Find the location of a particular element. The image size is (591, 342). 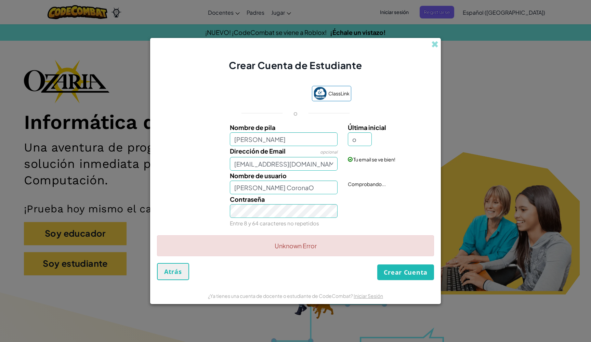

a: Iniciar Sesión is located at coordinates (368, 296).